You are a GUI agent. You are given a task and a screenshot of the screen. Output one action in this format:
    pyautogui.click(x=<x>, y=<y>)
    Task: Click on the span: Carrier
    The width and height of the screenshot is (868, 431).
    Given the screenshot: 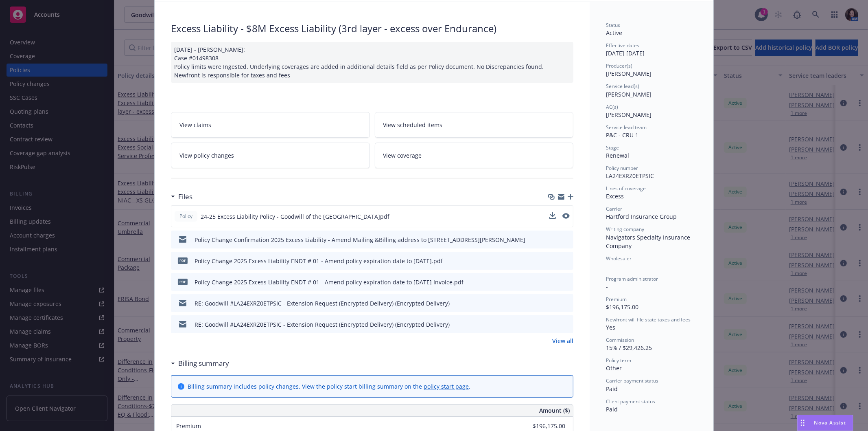 What is the action you would take?
    pyautogui.click(x=614, y=209)
    